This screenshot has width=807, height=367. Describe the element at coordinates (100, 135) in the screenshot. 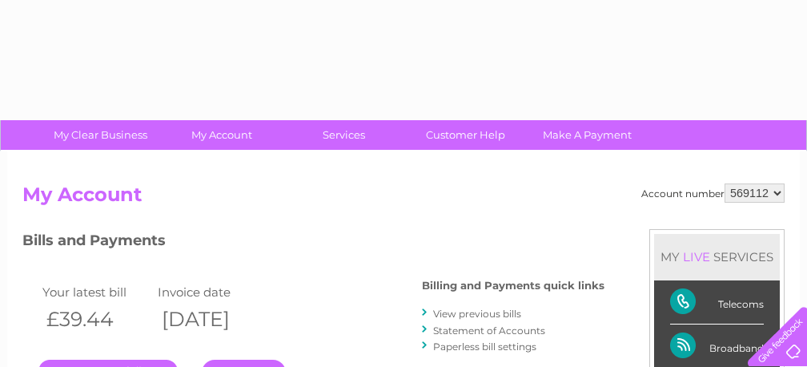

I see `a: My Clear Business` at that location.